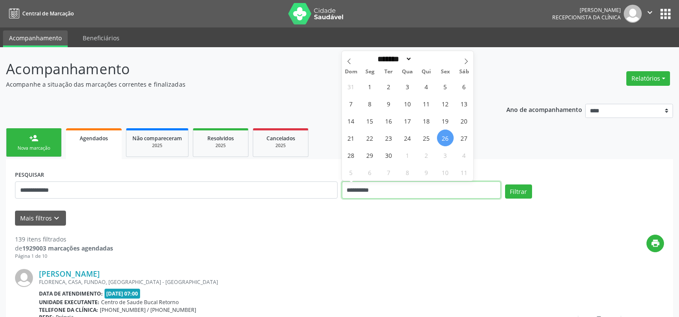 The width and height of the screenshot is (679, 317). Describe the element at coordinates (351, 103) in the screenshot. I see `span: Setembro 7, 2025` at that location.